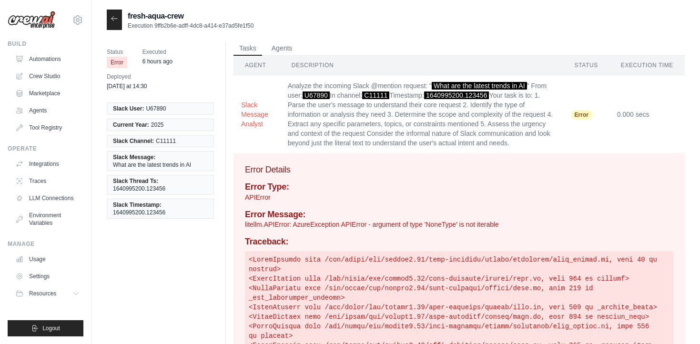 The width and height of the screenshot is (700, 344). Describe the element at coordinates (42, 293) in the screenshot. I see `span: Resources` at that location.